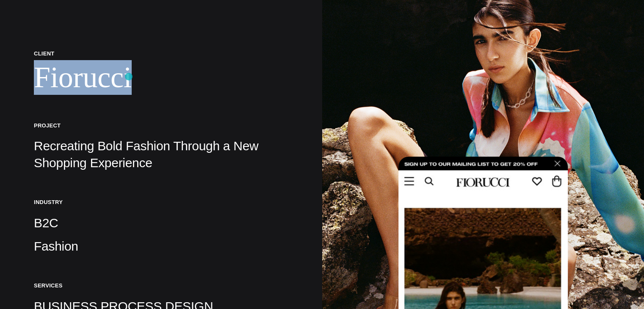  I want to click on h1: Fiorucci, so click(161, 77).